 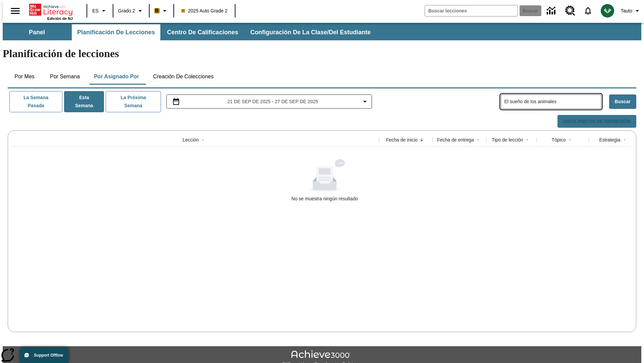 I want to click on h1: Planificación de lecciones, so click(x=322, y=53).